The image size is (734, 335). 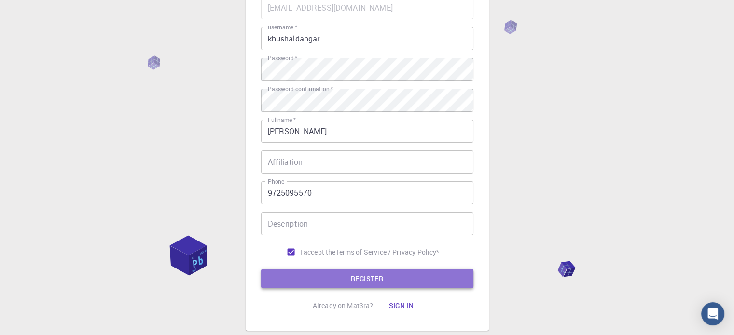 I want to click on label: username, so click(x=282, y=27).